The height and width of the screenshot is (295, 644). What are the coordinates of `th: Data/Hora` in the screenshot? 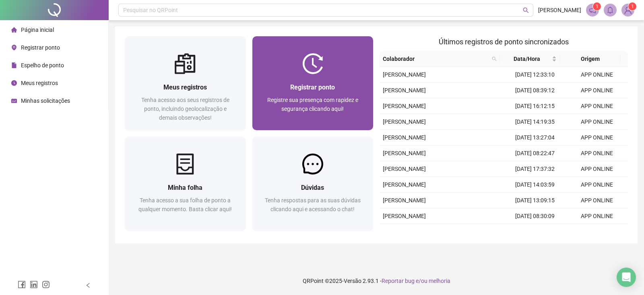 It's located at (530, 59).